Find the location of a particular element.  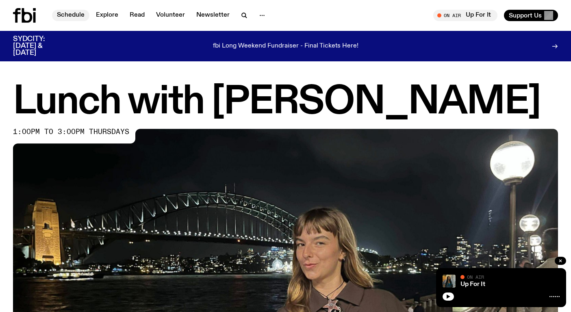

span: 1:00pm to 3:00pm thursdays is located at coordinates (71, 132).